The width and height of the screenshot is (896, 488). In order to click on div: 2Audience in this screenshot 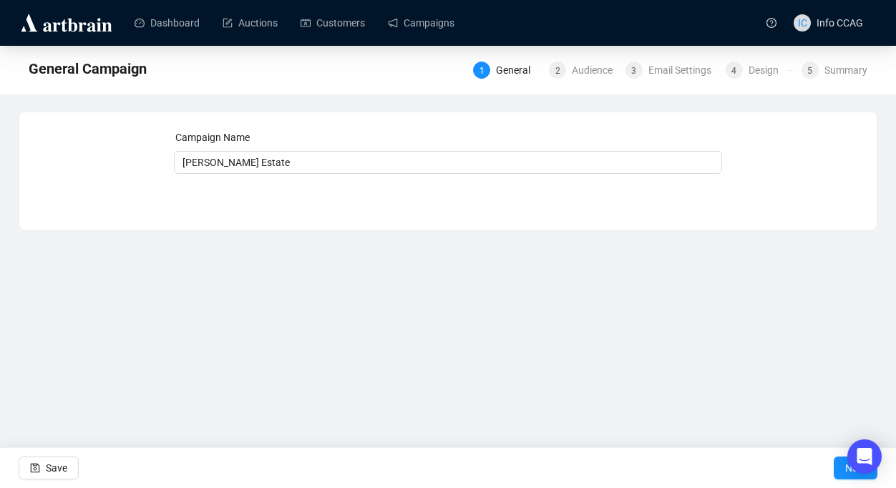, I will do `click(583, 70)`.